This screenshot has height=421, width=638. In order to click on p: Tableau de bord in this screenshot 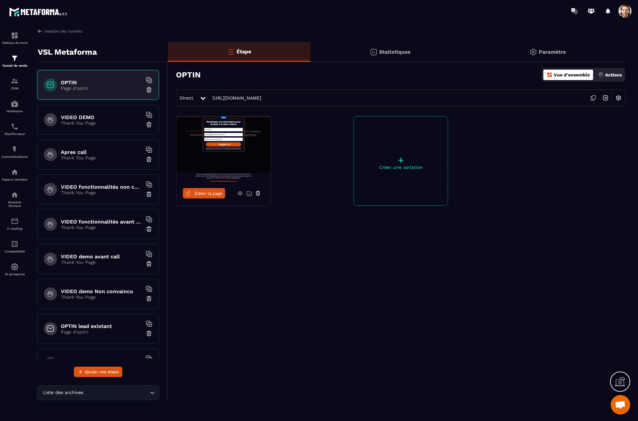, I will do `click(15, 43)`.